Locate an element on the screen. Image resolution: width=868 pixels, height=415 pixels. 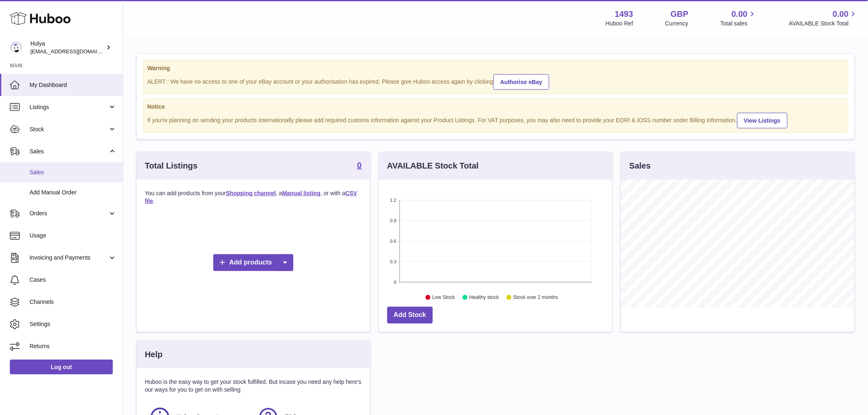
a: View Listings is located at coordinates (762, 121).